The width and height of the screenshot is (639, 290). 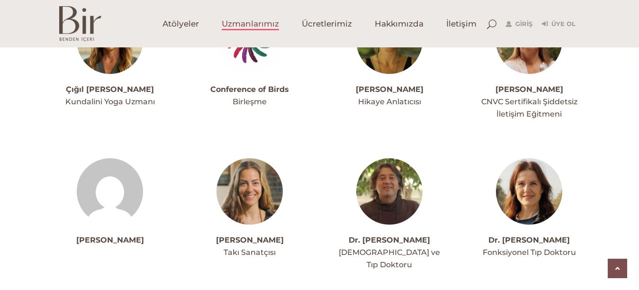 I want to click on a: Conference of Birds, so click(x=250, y=89).